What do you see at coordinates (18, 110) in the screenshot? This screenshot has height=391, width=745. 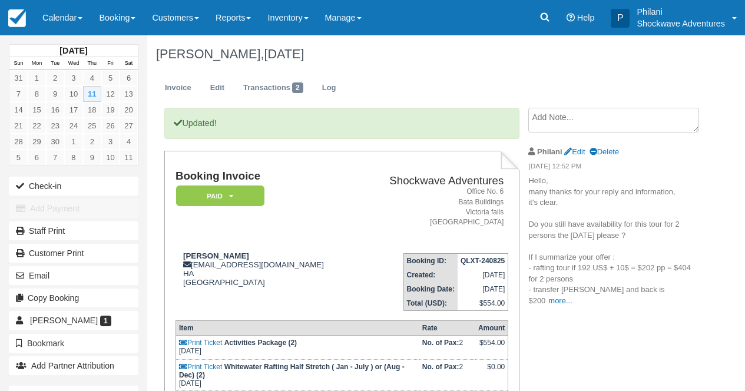 I see `a: 14` at bounding box center [18, 110].